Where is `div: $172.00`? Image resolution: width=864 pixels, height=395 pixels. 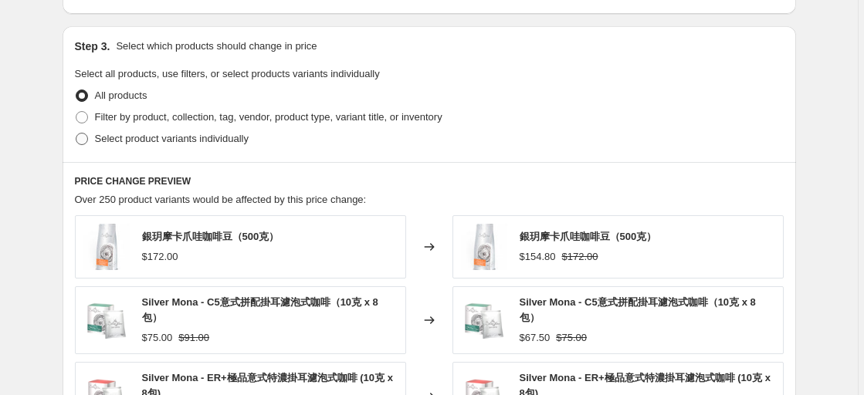
div: $172.00 is located at coordinates (160, 257).